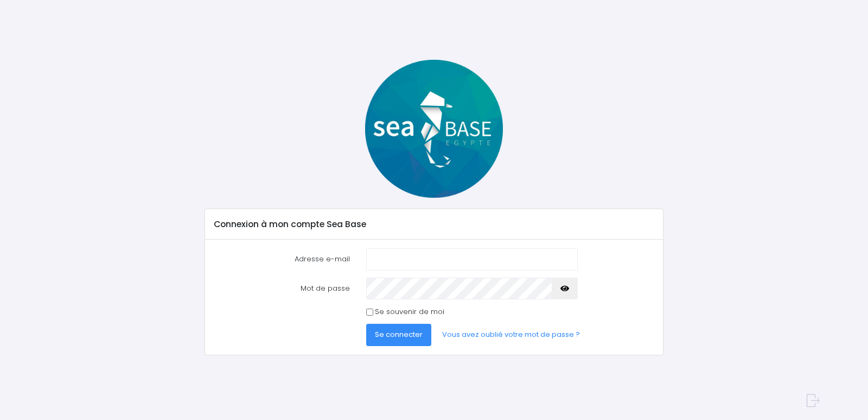 This screenshot has height=420, width=868. What do you see at coordinates (399, 334) in the screenshot?
I see `span: Se connecter` at bounding box center [399, 334].